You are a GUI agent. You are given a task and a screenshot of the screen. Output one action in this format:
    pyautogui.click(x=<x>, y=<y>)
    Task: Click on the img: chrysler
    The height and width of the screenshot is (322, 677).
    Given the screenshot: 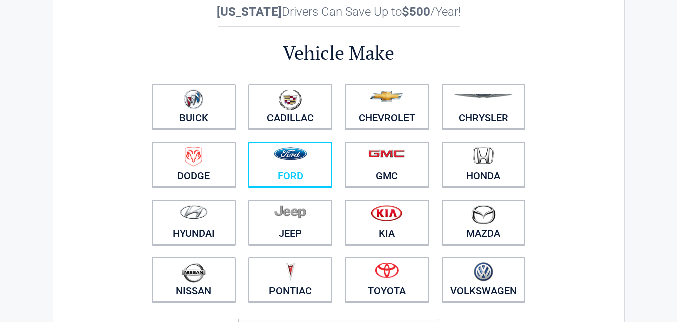 What is the action you would take?
    pyautogui.click(x=484, y=96)
    